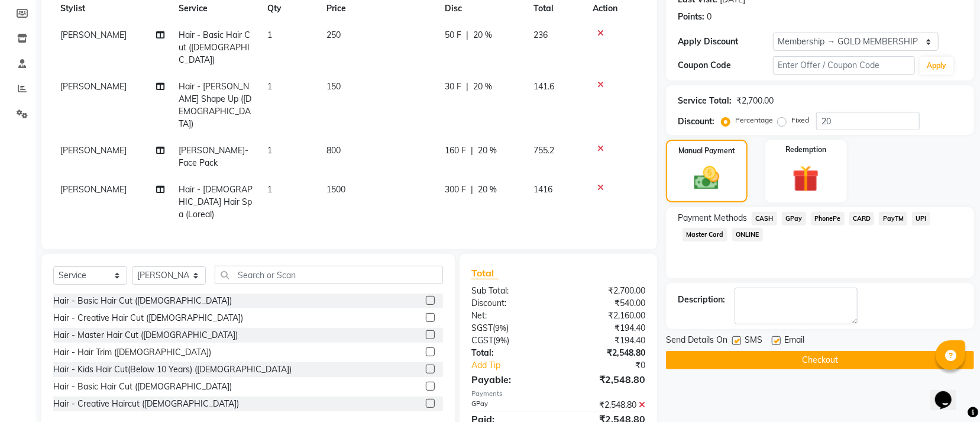 This screenshot has width=980, height=422. Describe the element at coordinates (748, 234) in the screenshot. I see `span: ONLINE` at that location.